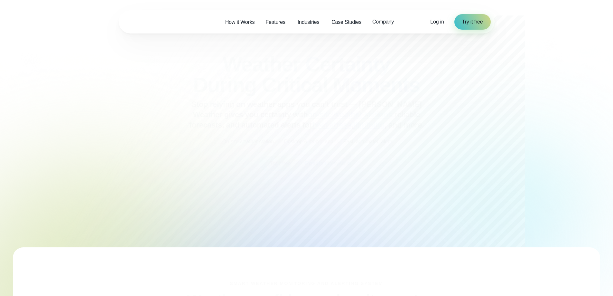  I want to click on span: How it Works, so click(240, 22).